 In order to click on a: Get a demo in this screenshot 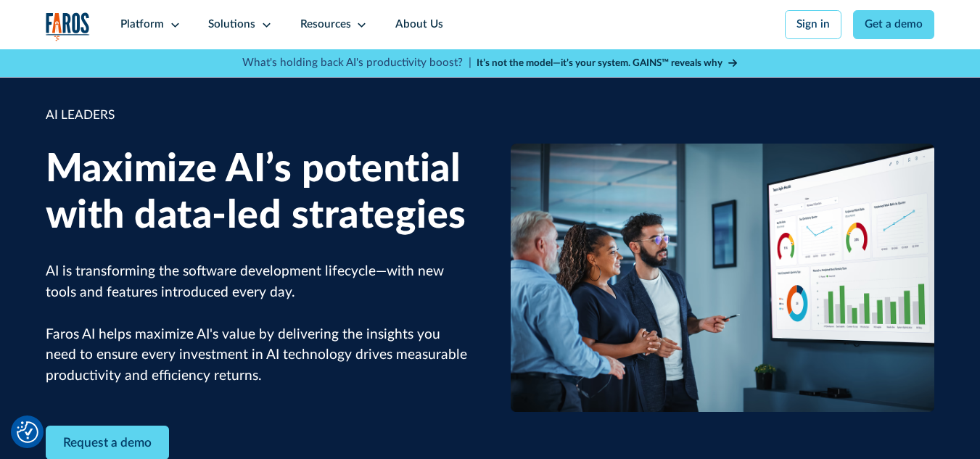, I will do `click(893, 24)`.